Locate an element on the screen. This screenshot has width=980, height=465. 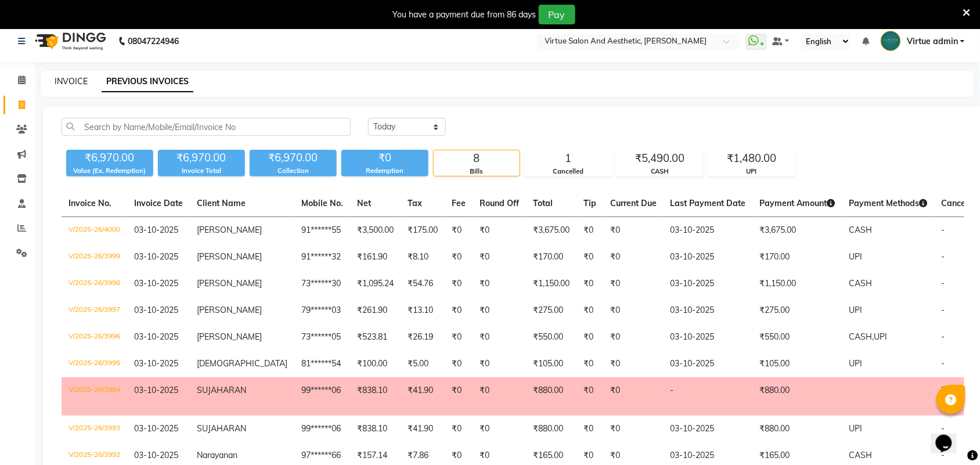
div: Invoice Total is located at coordinates (201, 171).